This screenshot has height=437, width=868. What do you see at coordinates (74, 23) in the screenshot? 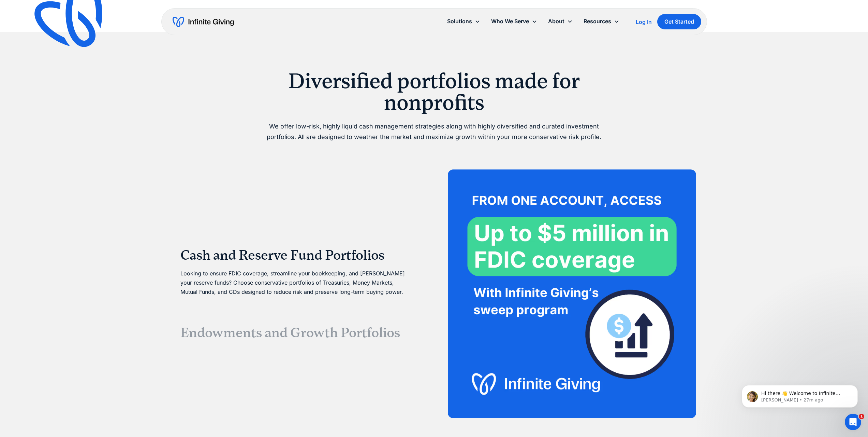
I see `p: Hi there 👋 Welcome to Infinite Giving. If you have any questions, just reply to this message. [GE...` at bounding box center [74, 23].